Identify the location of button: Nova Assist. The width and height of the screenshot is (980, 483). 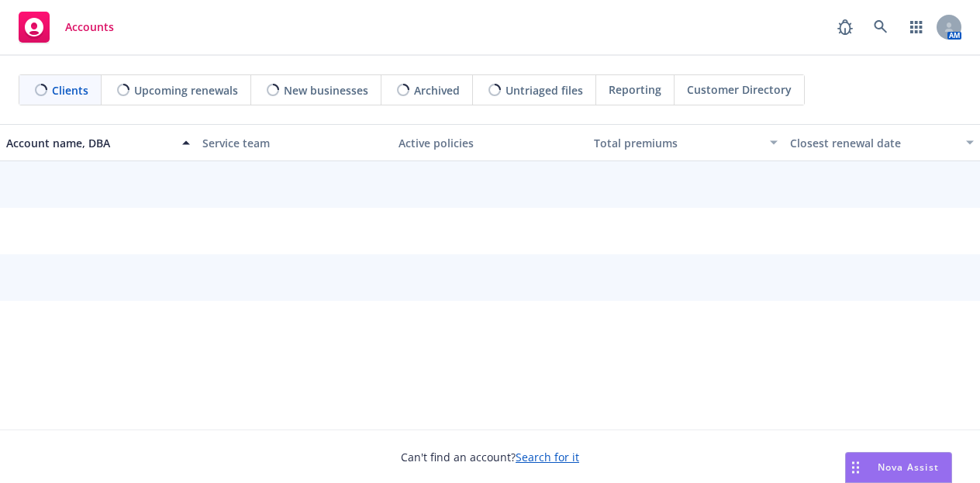
(899, 467).